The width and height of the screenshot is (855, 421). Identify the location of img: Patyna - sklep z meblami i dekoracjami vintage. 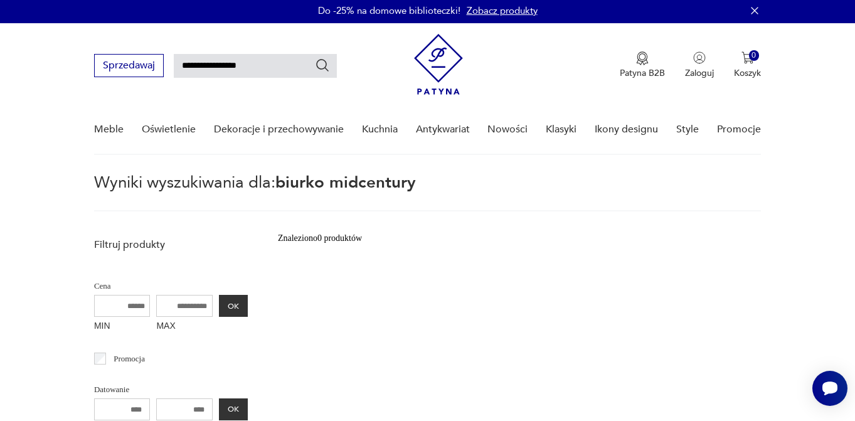
(438, 64).